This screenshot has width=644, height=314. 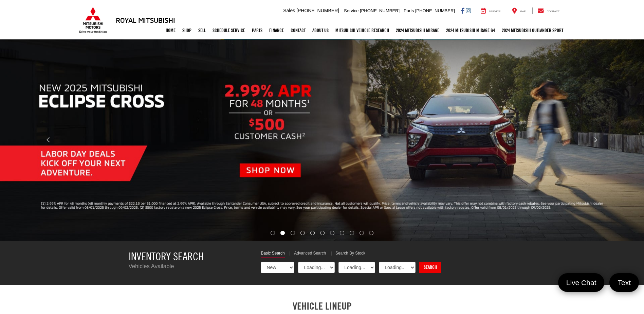 I want to click on a: Live Chat, so click(x=581, y=283).